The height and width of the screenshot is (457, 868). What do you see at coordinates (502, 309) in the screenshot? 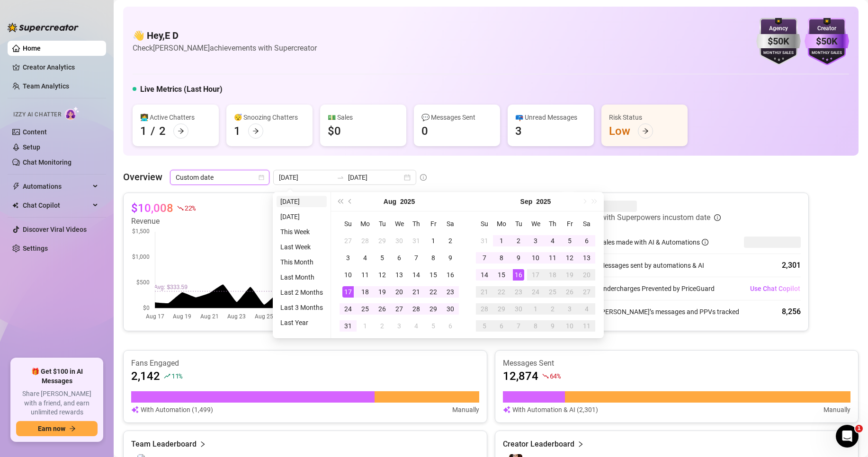
I see `td: 2025-09-29` at bounding box center [502, 309].